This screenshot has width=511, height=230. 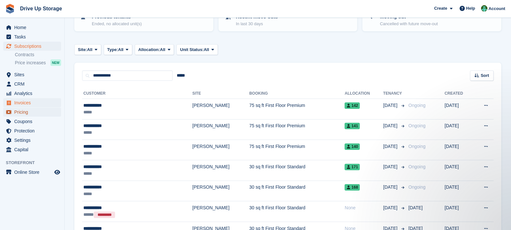 What do you see at coordinates (34, 75) in the screenshot?
I see `span: Sites` at bounding box center [34, 75].